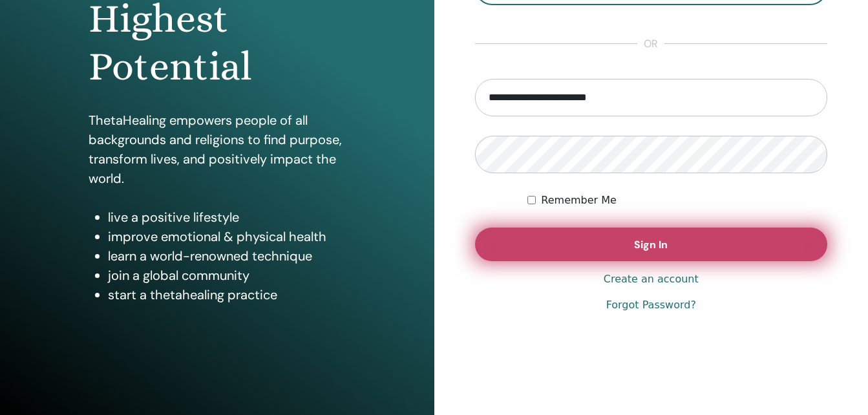 This screenshot has width=868, height=415. I want to click on span: Sign In, so click(651, 244).